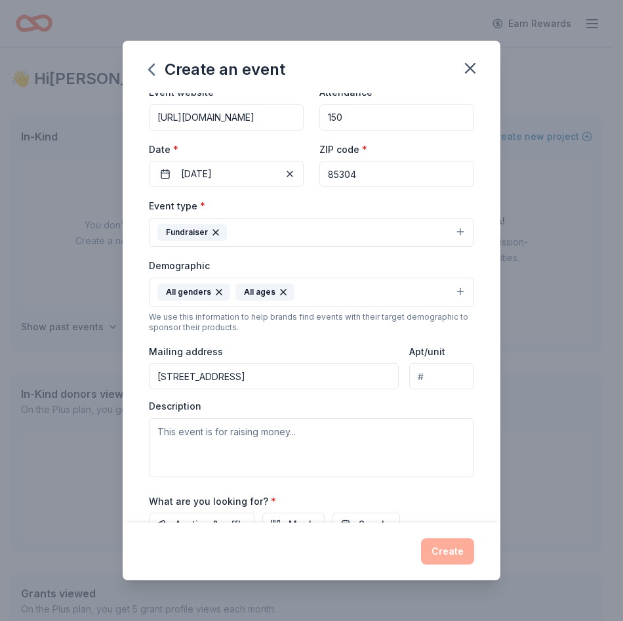 The image size is (623, 621). I want to click on label: Event website, so click(181, 92).